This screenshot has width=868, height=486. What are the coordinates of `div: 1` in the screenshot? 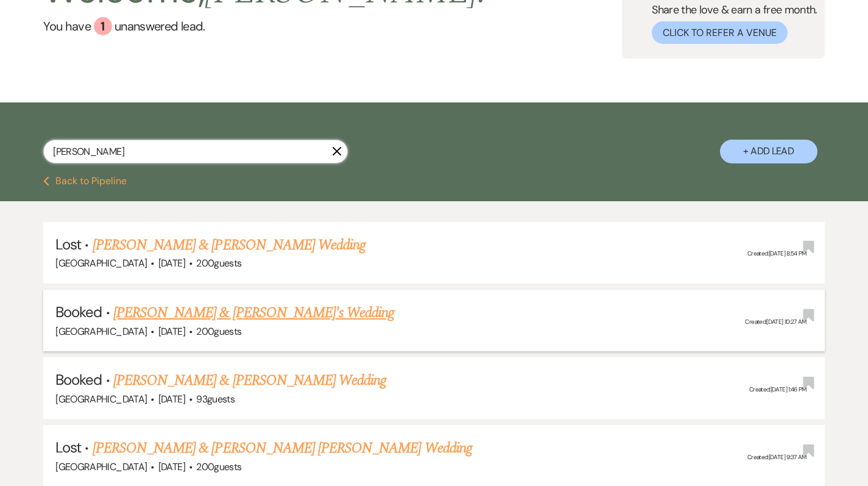 It's located at (103, 26).